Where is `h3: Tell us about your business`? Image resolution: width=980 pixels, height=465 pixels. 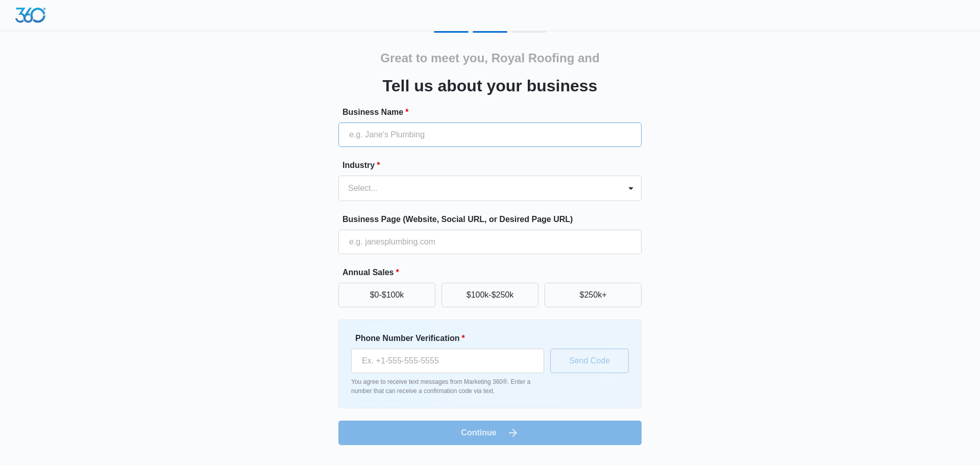
h3: Tell us about your business is located at coordinates (490, 86).